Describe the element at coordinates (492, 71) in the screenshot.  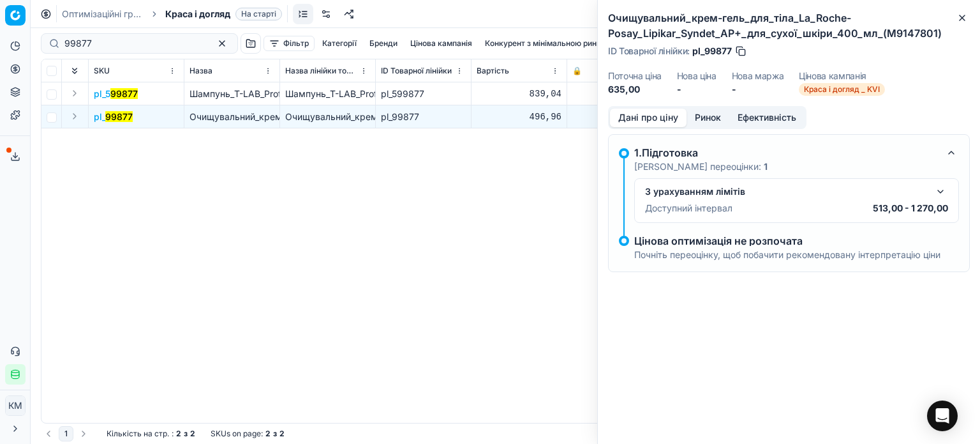
I see `span: Вартість` at that location.